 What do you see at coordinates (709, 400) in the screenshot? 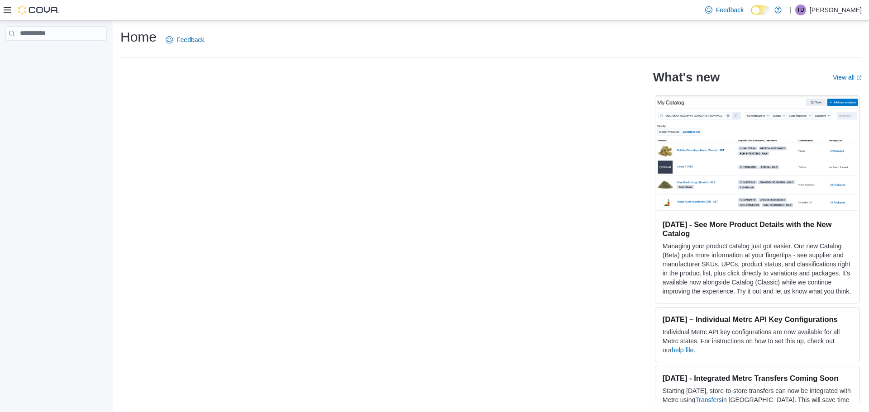
I see `a: Transfers` at bounding box center [709, 400].